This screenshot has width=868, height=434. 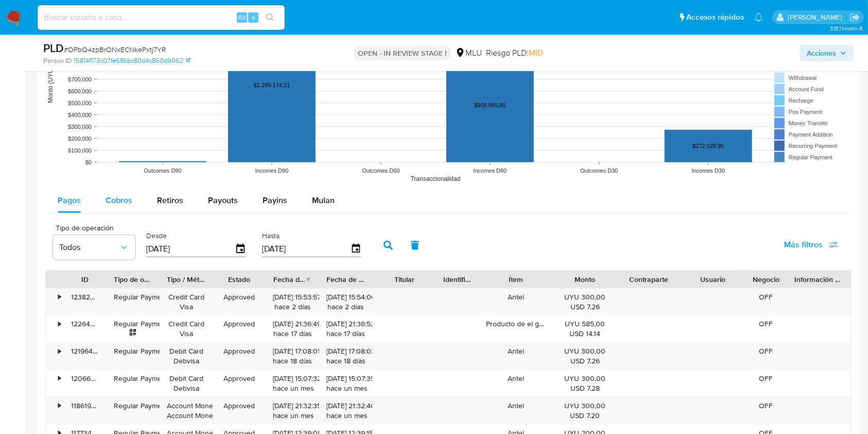 What do you see at coordinates (820, 53) in the screenshot?
I see `span: Acciones` at bounding box center [820, 53].